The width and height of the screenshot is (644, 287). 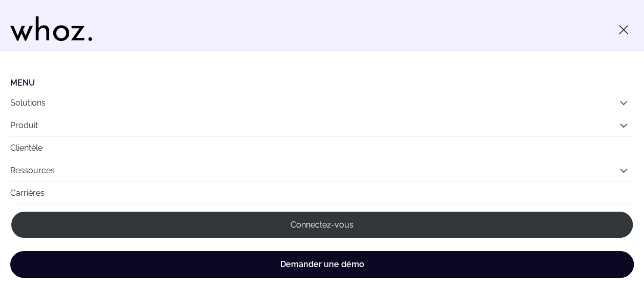 I want to click on button: Produit, so click(x=322, y=125).